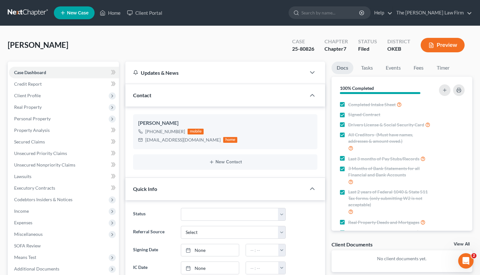  Describe the element at coordinates (28, 84) in the screenshot. I see `span: Credit Report` at that location.